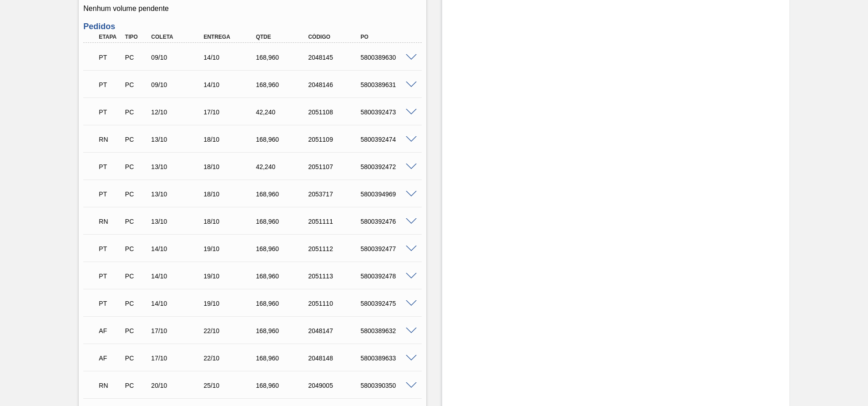  I want to click on div: 2053717, so click(335, 194).